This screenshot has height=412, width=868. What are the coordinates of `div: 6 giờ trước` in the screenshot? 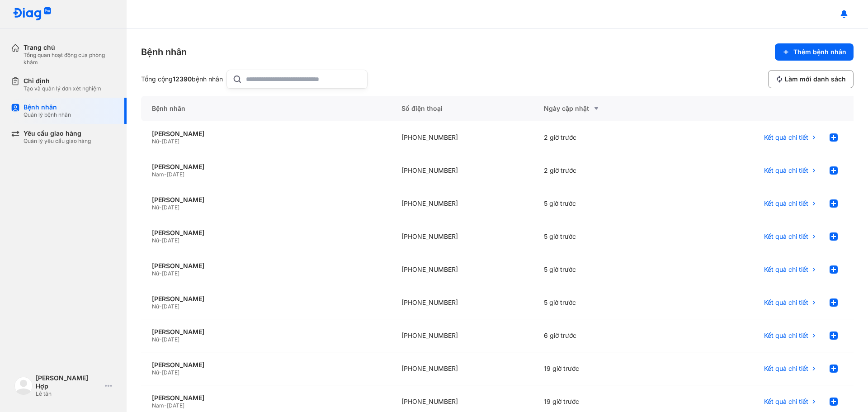 It's located at (604, 336).